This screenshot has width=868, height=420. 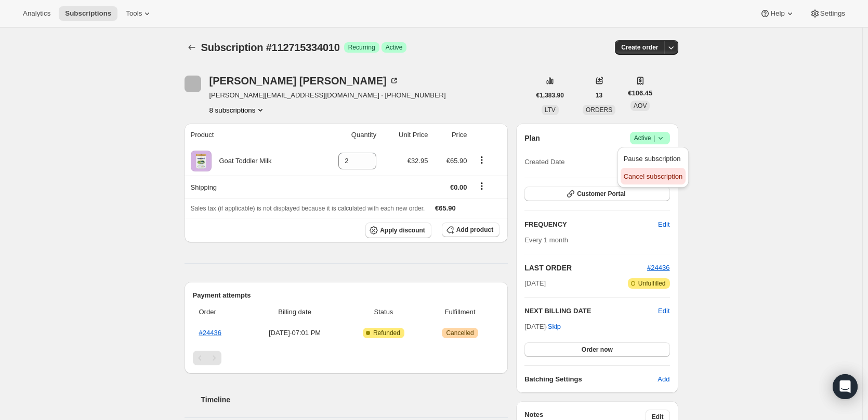 I want to click on span: Pause subscription, so click(x=653, y=159).